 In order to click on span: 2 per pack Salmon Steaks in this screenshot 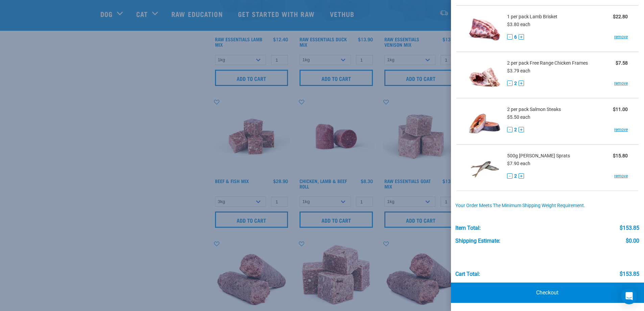, I will do `click(534, 109)`.